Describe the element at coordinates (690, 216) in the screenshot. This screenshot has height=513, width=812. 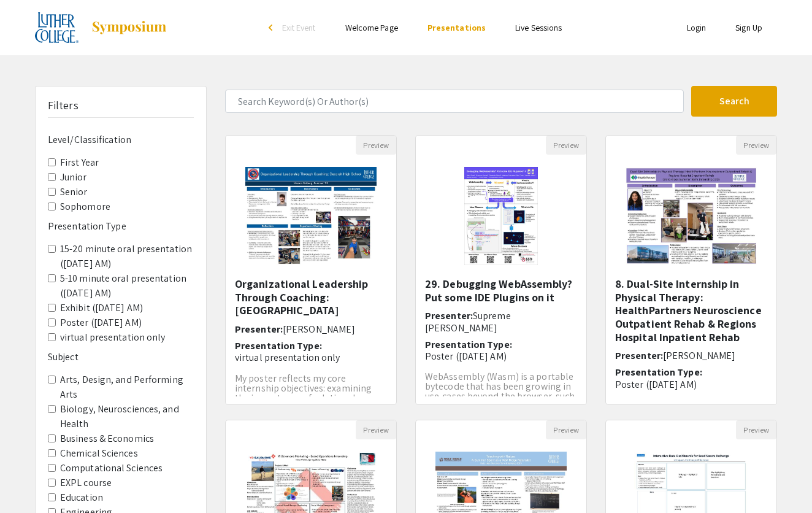
I see `img: <p>8. Dual-Site Internship in Physical Therapy: HealthPartners Neuroscience Outpatient Rehab &amp...` at that location.